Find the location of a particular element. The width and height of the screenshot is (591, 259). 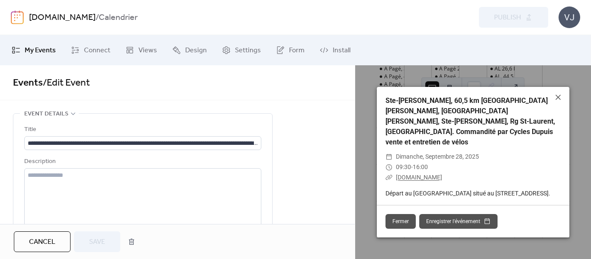

span: My Events is located at coordinates (40, 51).